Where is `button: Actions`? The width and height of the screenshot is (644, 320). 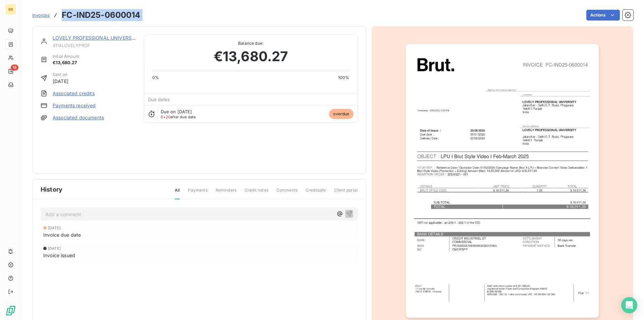
button: Actions is located at coordinates (603, 15).